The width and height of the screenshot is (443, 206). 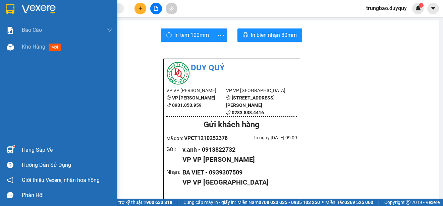 What do you see at coordinates (210, 203) in the screenshot?
I see `span: Cung cấp máy in - giấy in:` at bounding box center [210, 203].